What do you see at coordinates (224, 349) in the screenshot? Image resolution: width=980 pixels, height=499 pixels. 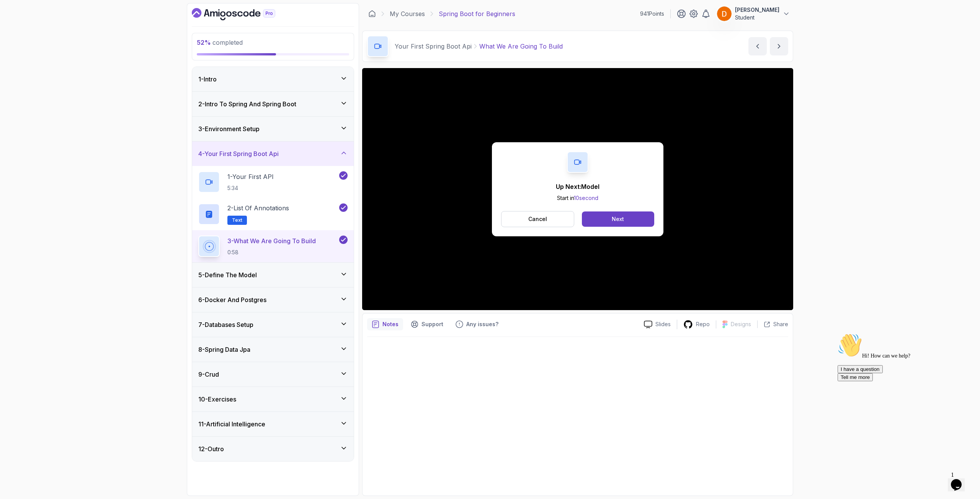 I see `h3: 8 - Spring Data Jpa` at bounding box center [224, 349].